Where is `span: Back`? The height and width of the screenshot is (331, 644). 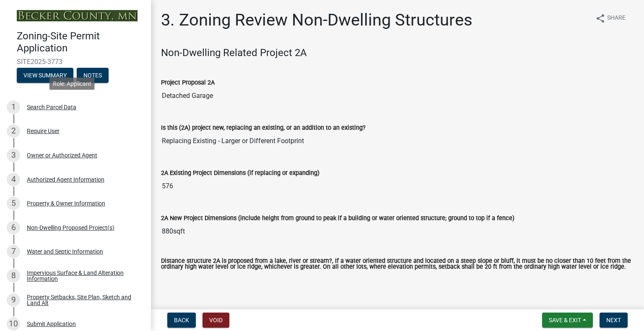 span: Back is located at coordinates (181, 320).